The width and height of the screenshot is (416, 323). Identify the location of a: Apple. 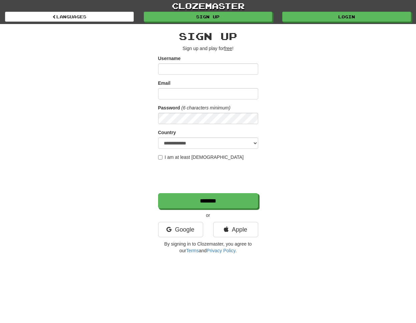
(236, 230).